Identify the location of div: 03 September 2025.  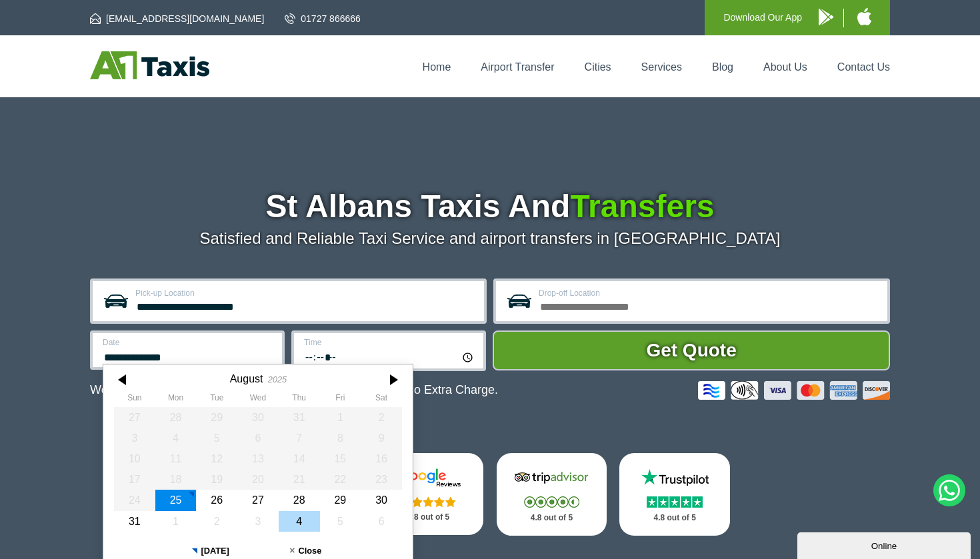
(258, 522).